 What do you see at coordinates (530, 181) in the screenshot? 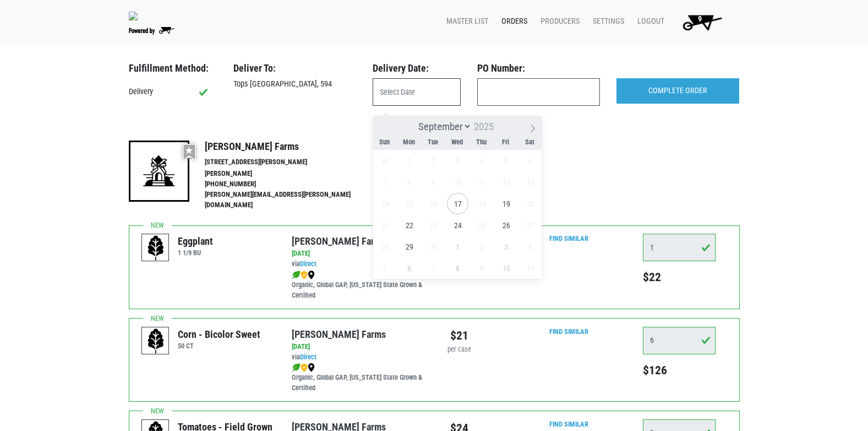
I see `span: September 13, 2025` at bounding box center [530, 181].